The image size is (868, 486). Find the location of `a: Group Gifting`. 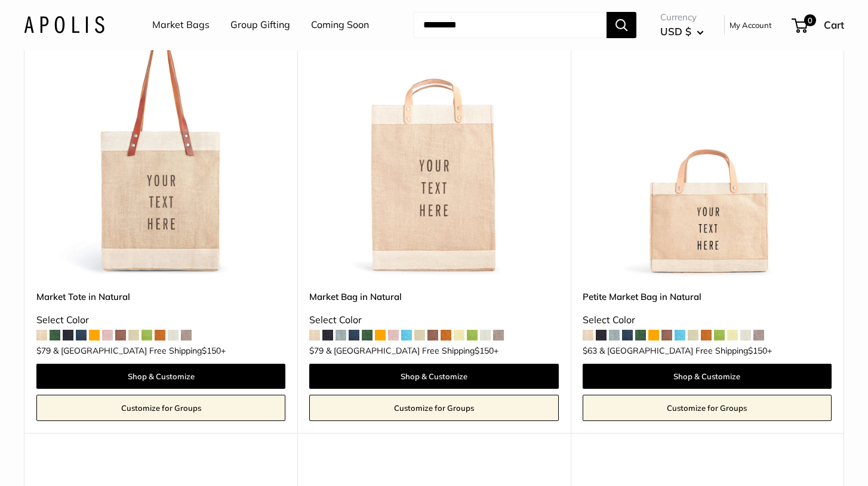

a: Group Gifting is located at coordinates (260, 25).